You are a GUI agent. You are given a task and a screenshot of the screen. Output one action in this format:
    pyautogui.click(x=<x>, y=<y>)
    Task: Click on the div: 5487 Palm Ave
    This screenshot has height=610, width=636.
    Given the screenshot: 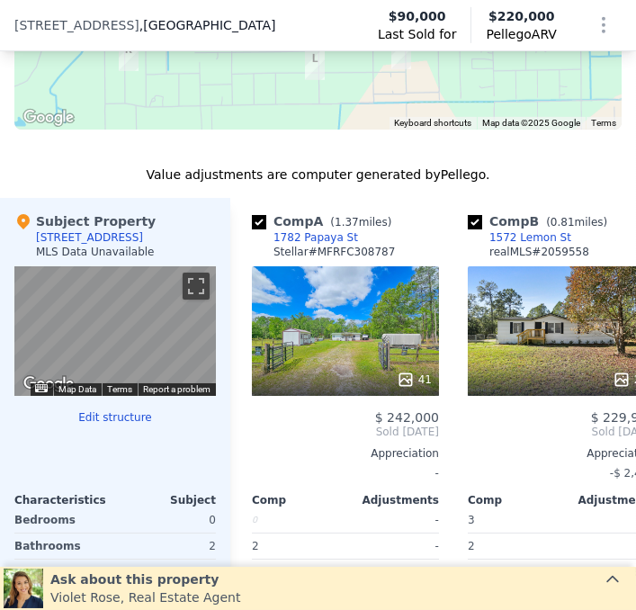 What is the action you would take?
    pyautogui.click(x=315, y=65)
    